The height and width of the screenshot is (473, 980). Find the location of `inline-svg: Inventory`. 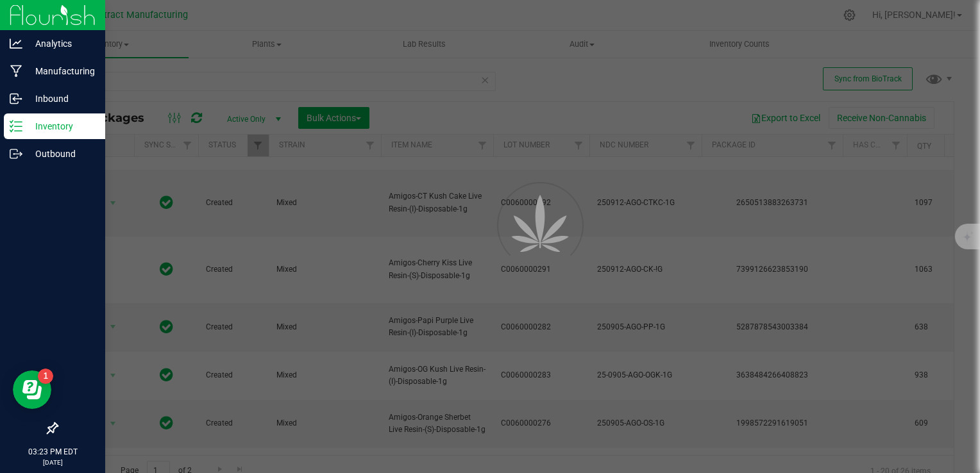

inline-svg: Inventory is located at coordinates (16, 126).